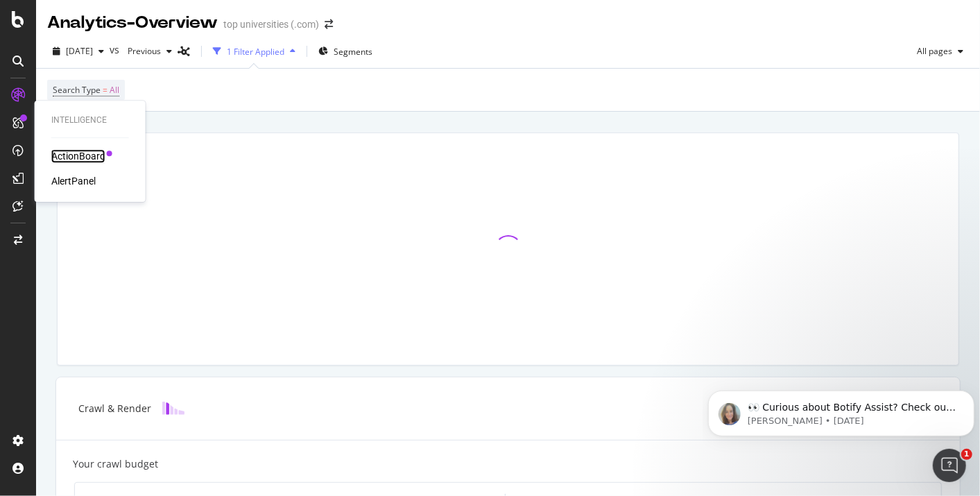 The width and height of the screenshot is (980, 496). What do you see at coordinates (353, 51) in the screenshot?
I see `span: Segments` at bounding box center [353, 51].